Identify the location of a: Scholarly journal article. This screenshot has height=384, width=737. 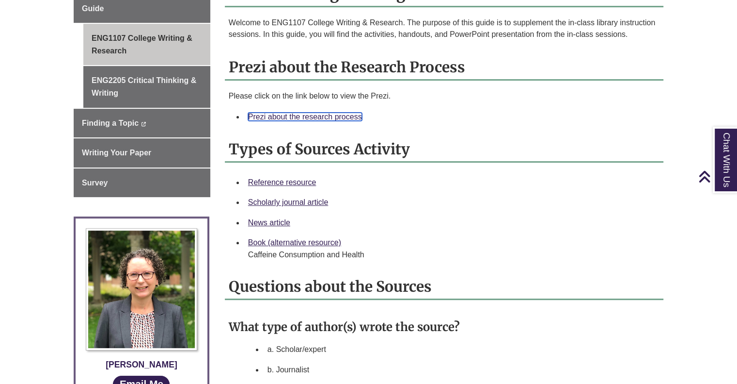
(288, 202).